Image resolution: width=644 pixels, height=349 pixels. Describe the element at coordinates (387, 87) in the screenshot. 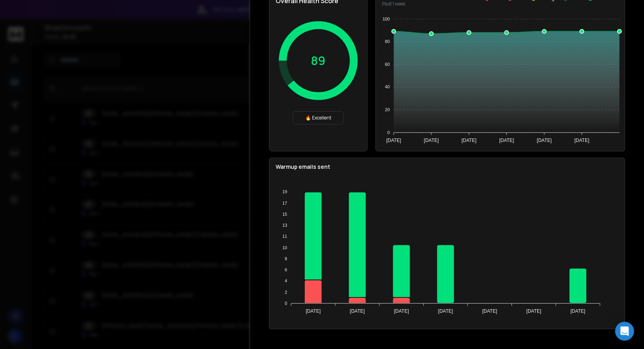

I see `tspan: 40` at that location.